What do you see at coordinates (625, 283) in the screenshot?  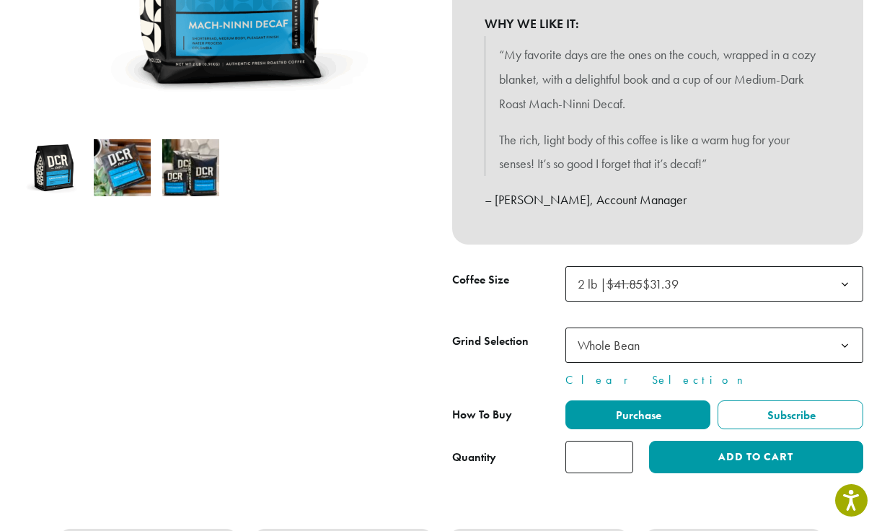 I see `del: $41.85` at bounding box center [625, 283].